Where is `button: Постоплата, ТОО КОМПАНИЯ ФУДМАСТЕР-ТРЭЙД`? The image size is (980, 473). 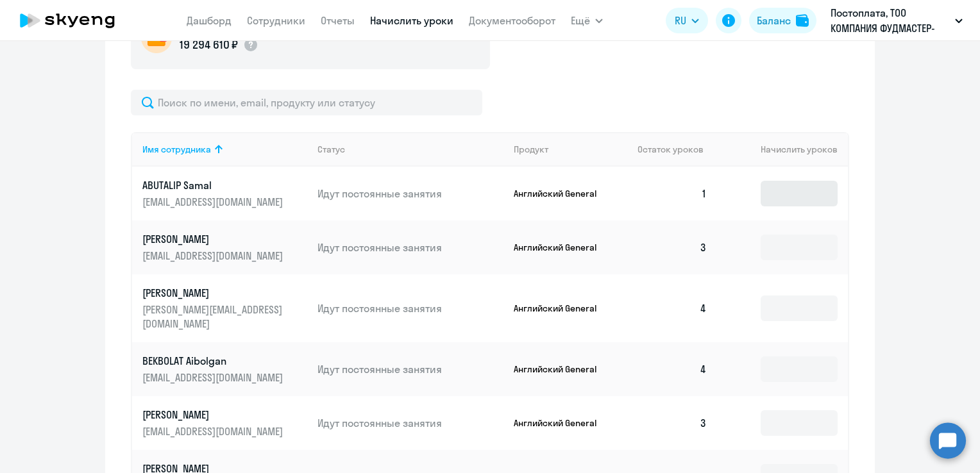 button: Постоплата, ТОО КОМПАНИЯ ФУДМАСТЕР-ТРЭЙД is located at coordinates (896, 21).